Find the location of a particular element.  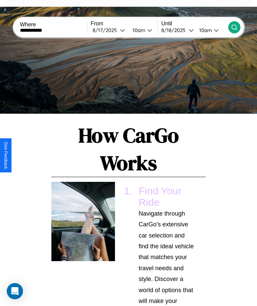

label: From is located at coordinates (124, 24).